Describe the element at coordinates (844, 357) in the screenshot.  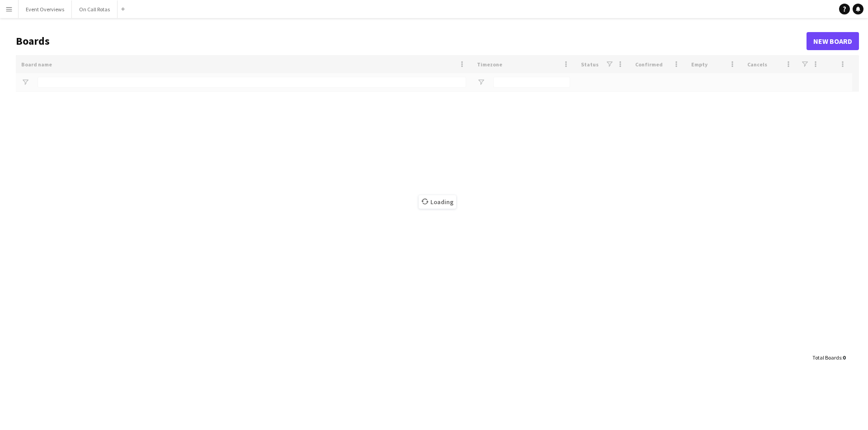
I see `span: 0` at that location.